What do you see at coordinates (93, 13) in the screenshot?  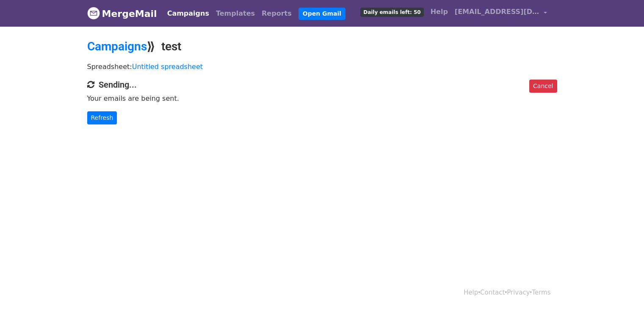 I see `img: MergeMail logo` at bounding box center [93, 13].